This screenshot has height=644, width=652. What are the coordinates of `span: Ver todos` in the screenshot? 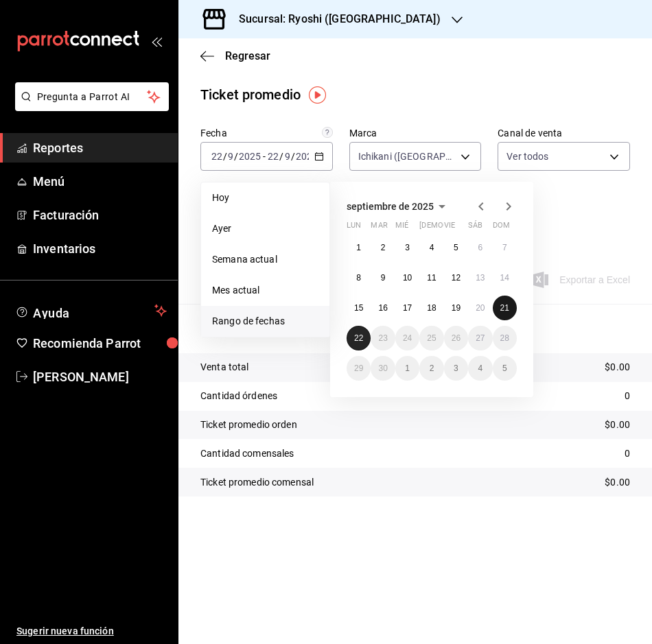 It's located at (527, 157).